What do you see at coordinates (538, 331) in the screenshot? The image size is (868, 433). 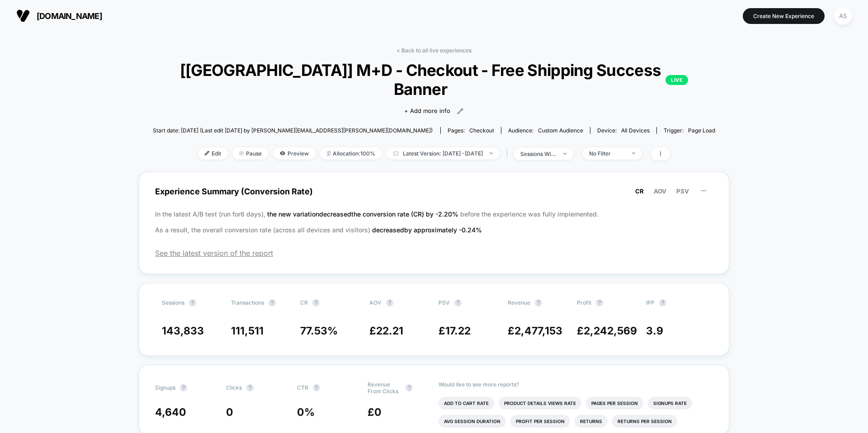 I see `span: 2,477,153` at bounding box center [538, 331].